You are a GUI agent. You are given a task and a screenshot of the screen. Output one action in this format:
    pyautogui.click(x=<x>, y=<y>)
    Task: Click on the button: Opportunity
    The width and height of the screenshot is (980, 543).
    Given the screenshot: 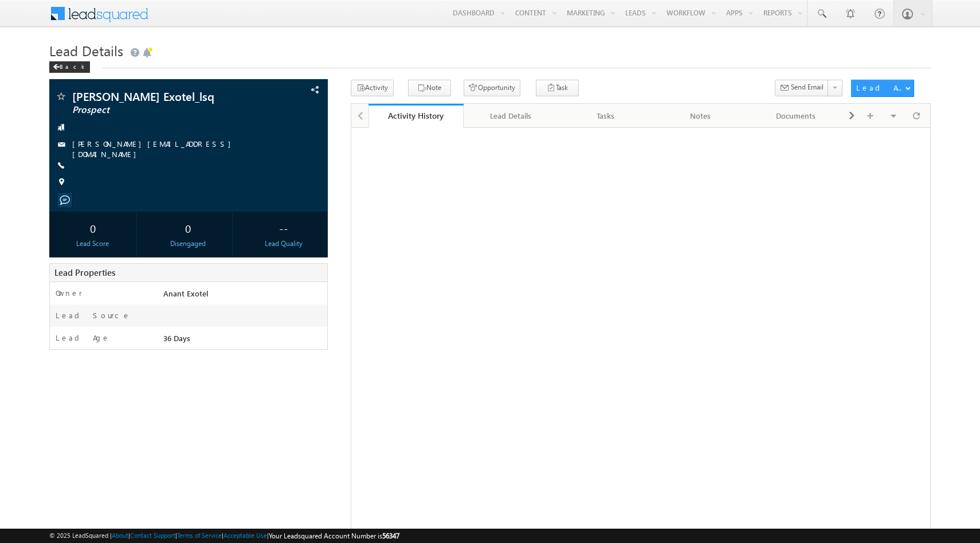 What is the action you would take?
    pyautogui.click(x=492, y=88)
    